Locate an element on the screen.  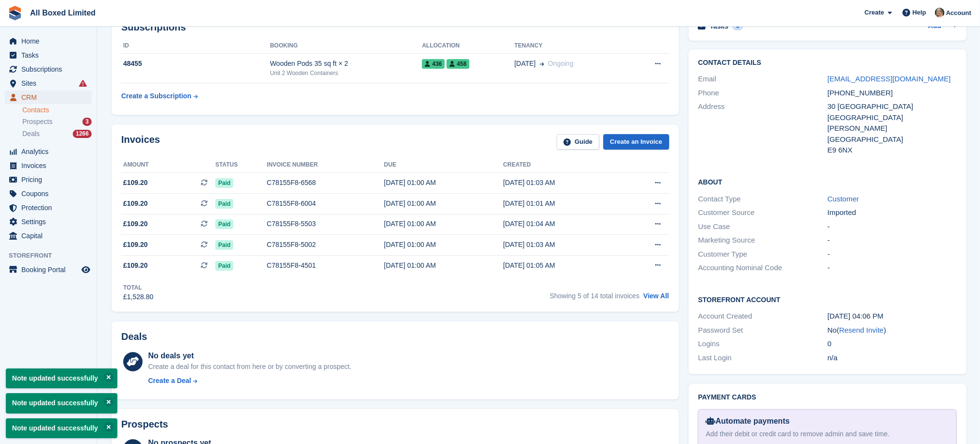
div: Create a deal for this contact from here or by converting a prospect. is located at coordinates (249, 366).